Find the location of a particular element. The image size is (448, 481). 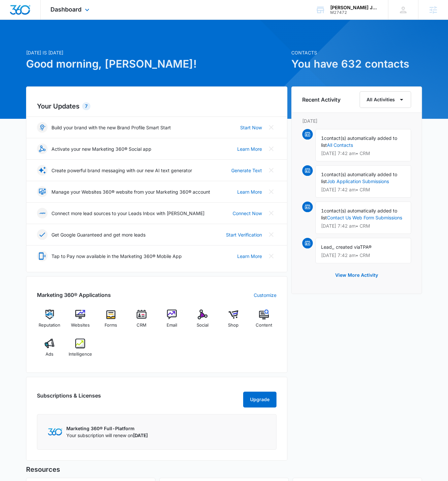

h2: Subscriptions & Licenses is located at coordinates (69, 398).